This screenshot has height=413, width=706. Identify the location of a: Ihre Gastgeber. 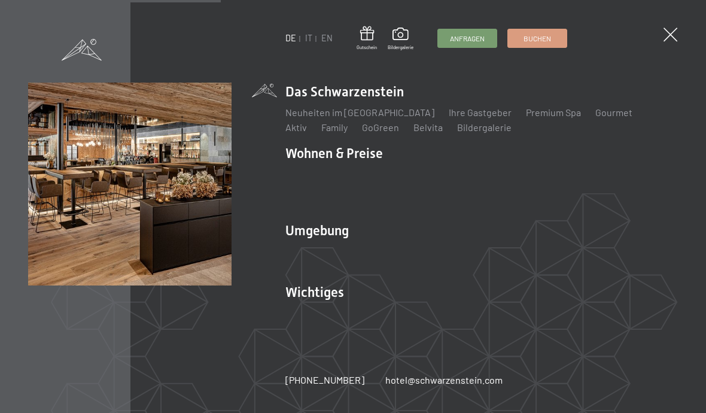
(480, 112).